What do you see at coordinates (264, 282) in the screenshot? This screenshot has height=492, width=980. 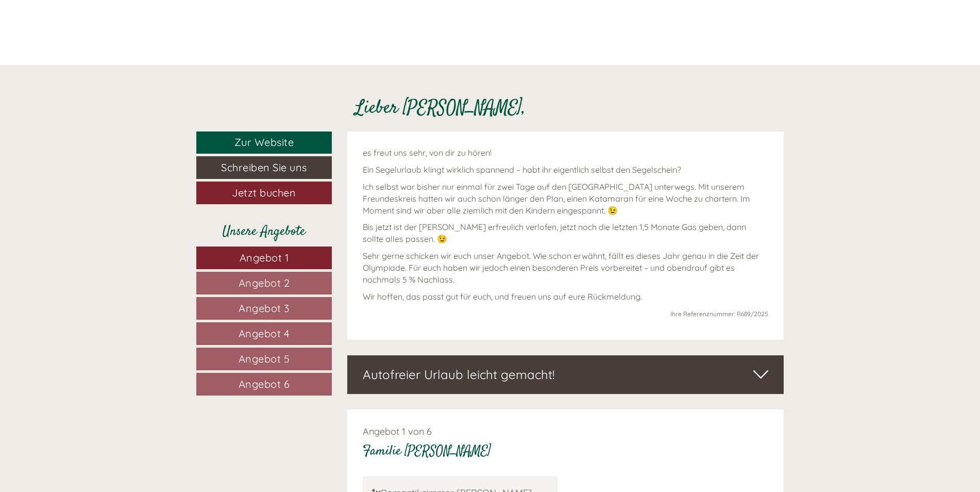 I see `span: Angebot 2` at bounding box center [264, 282].